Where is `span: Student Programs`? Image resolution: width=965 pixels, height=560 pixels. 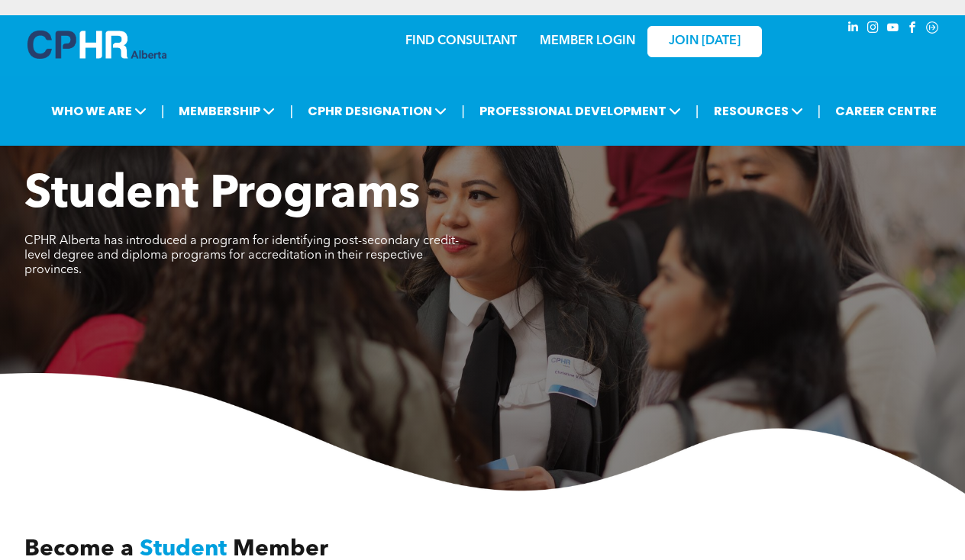
span: Student Programs is located at coordinates (222, 196).